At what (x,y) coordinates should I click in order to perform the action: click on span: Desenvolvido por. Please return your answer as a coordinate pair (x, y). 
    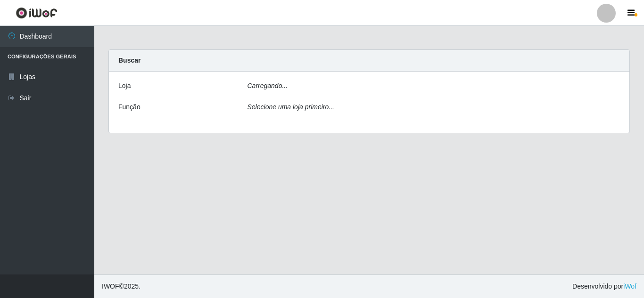
    Looking at the image, I should click on (604, 286).